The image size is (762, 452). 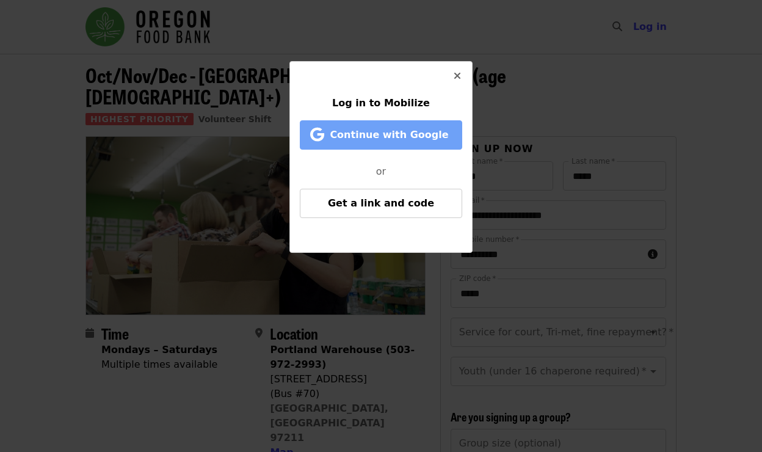 I want to click on span: or, so click(x=381, y=171).